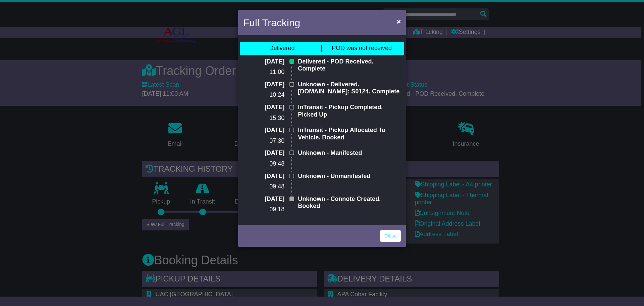 The image size is (644, 306). Describe the element at coordinates (349, 176) in the screenshot. I see `p: Unknown - Unmanifested` at that location.